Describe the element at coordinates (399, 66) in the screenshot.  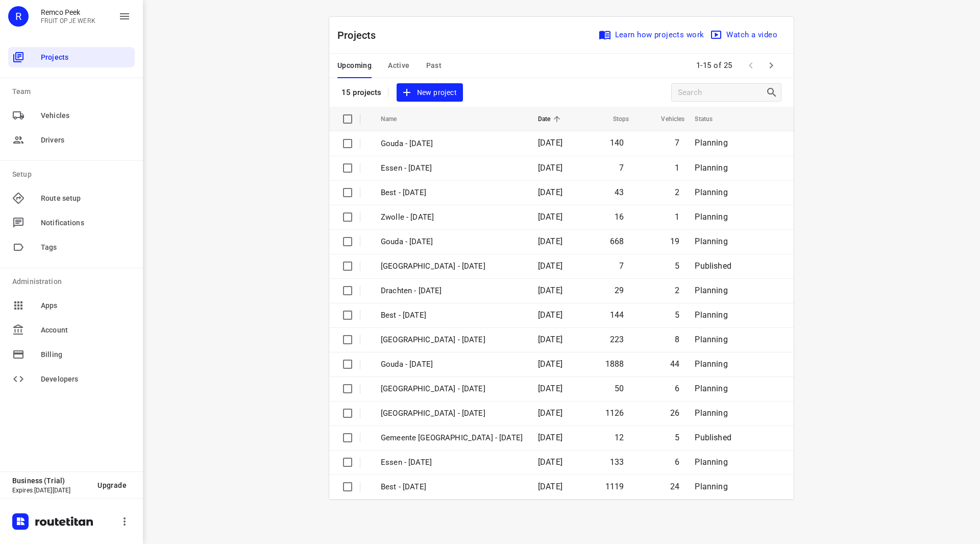
I see `span: Active` at that location.